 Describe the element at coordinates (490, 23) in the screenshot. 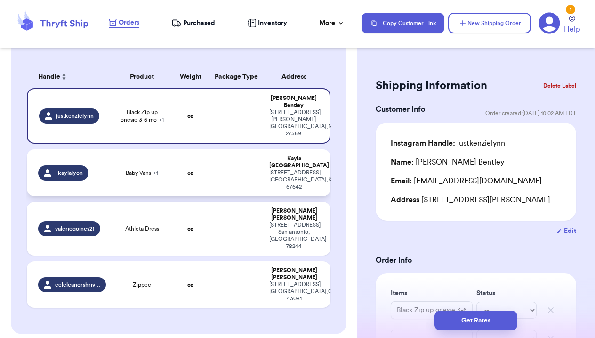

I see `button: New Shipping Order` at that location.